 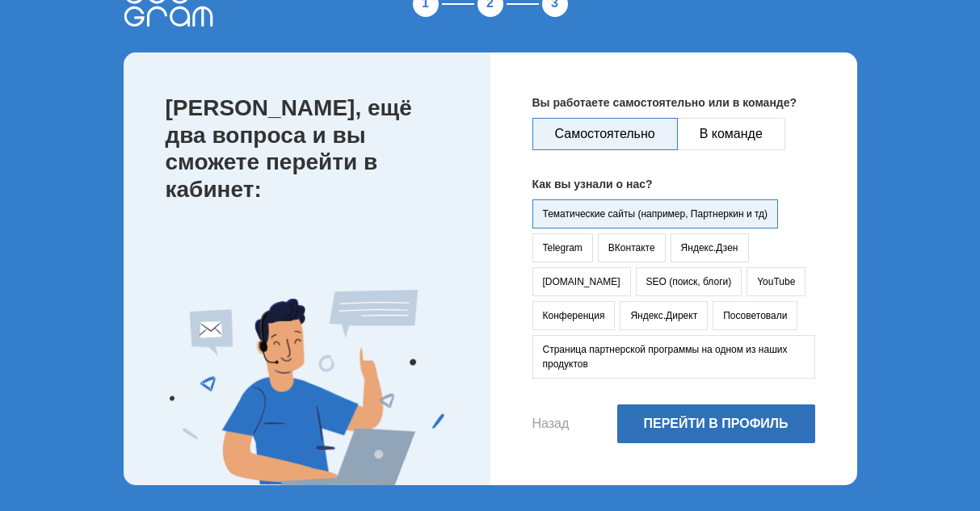 I want to click on button: Страница партнерской программы на одном из наших продуктов, so click(x=674, y=357).